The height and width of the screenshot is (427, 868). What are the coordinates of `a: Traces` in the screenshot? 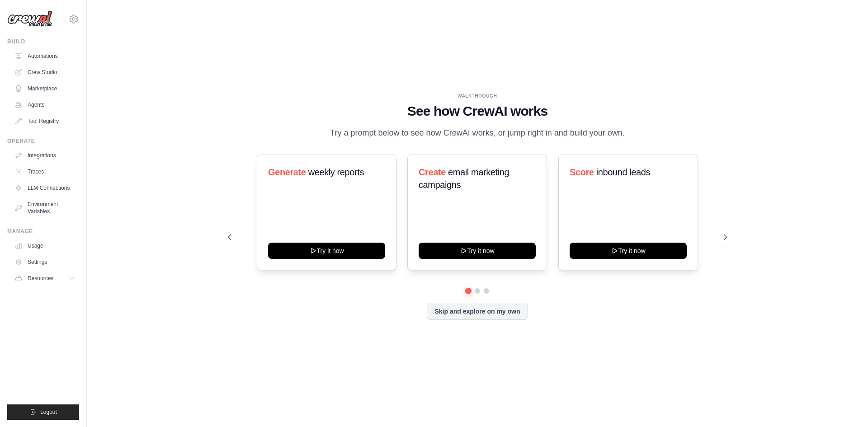 It's located at (45, 171).